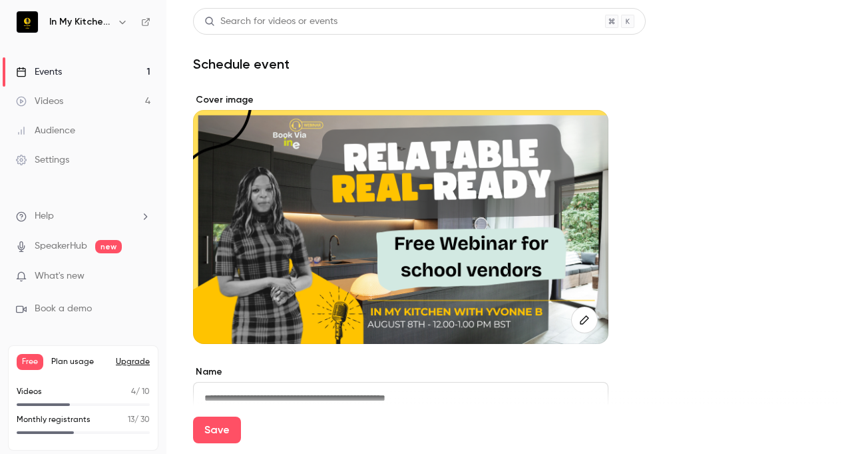 This screenshot has height=454, width=868. What do you see at coordinates (29, 392) in the screenshot?
I see `p: Videos` at bounding box center [29, 392].